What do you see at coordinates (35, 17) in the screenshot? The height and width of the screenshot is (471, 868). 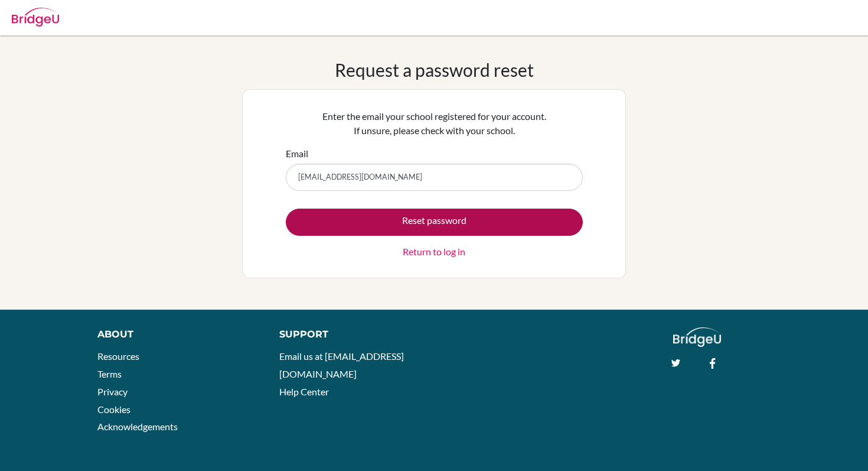 I see `img: Bridge-U` at bounding box center [35, 17].